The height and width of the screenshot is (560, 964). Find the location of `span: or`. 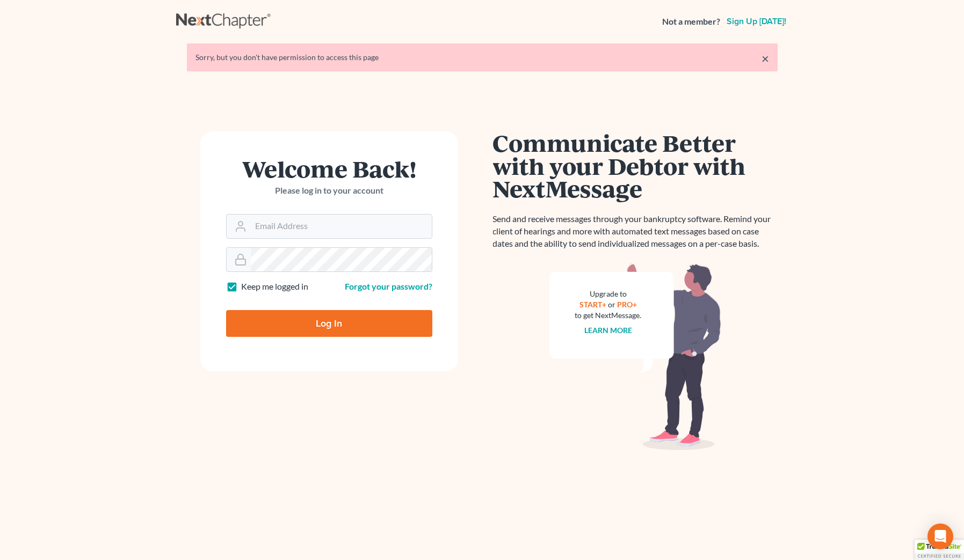

span: or is located at coordinates (612, 304).